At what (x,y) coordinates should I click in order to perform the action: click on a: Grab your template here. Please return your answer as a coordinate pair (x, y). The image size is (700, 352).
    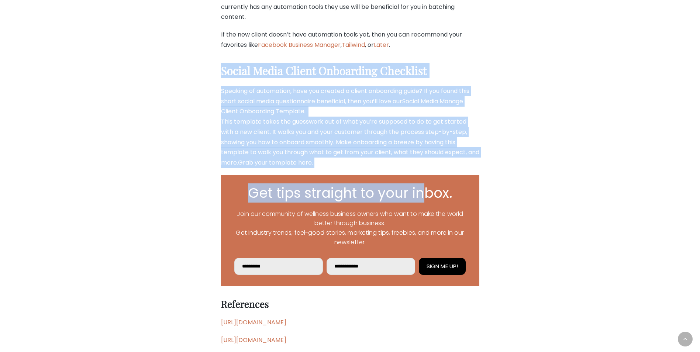
    Looking at the image, I should click on (275, 162).